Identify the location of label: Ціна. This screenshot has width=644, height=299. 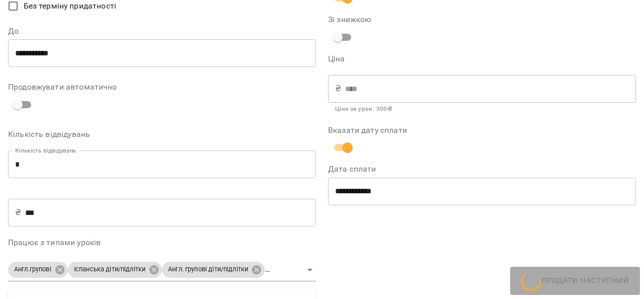
(482, 59).